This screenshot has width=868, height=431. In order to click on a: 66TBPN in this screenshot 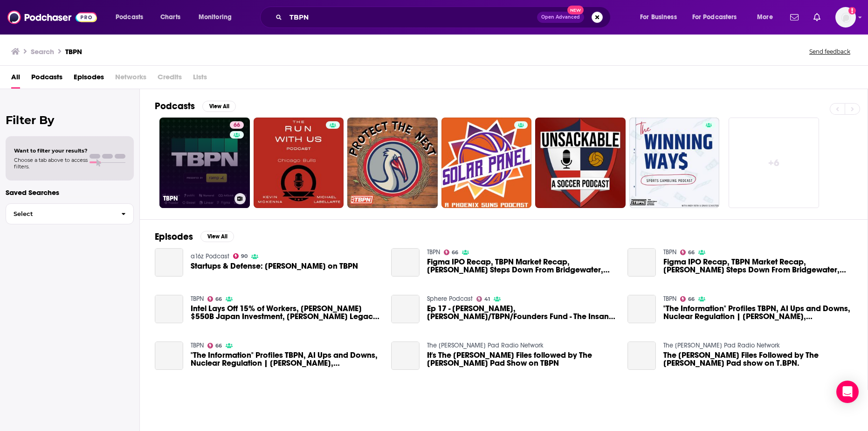, I will do `click(204, 163)`.